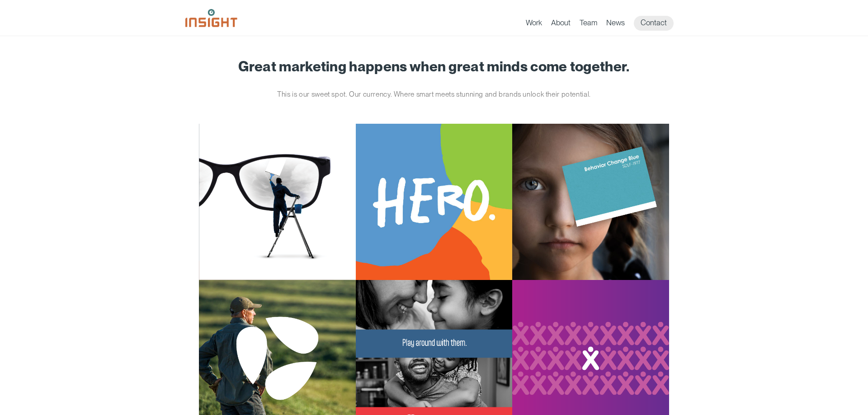 The width and height of the screenshot is (868, 415). Describe the element at coordinates (588, 25) in the screenshot. I see `a: Team` at that location.